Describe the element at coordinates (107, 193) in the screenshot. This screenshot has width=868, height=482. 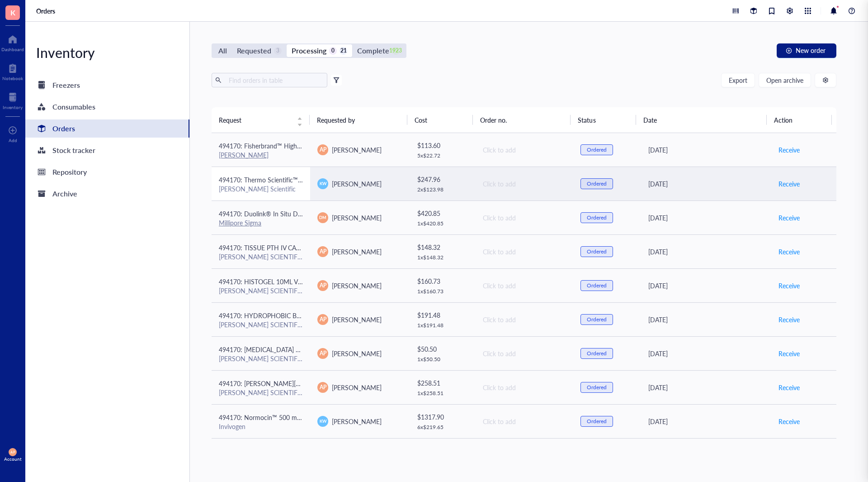
I see `a: Archive` at that location.